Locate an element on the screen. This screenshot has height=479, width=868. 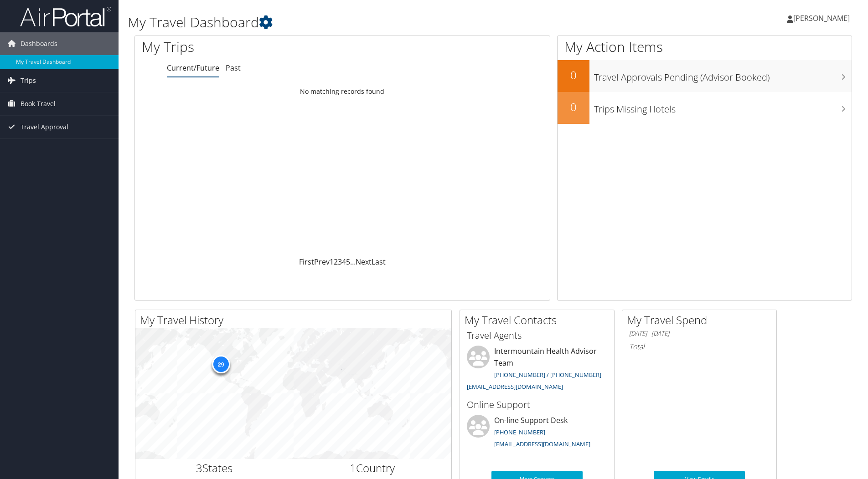
span: Travel Approval is located at coordinates (44, 127).